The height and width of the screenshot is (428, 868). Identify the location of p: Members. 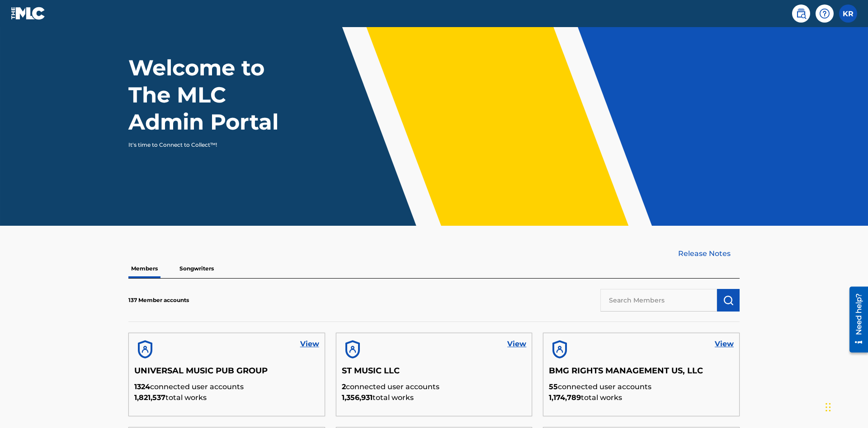
(144, 268).